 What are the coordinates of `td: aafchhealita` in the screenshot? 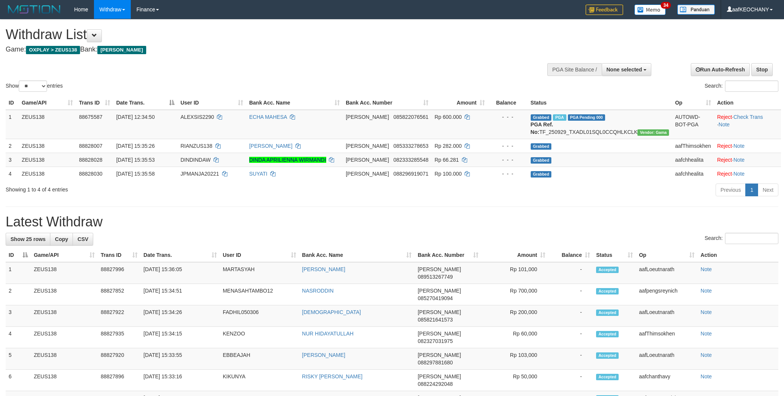 It's located at (693, 173).